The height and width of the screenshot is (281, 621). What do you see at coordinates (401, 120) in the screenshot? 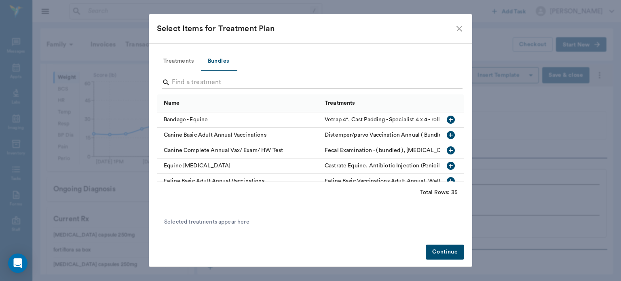
I see `div: Vetrap 4", Cast Padding - Specialist 4 x 4 - roll, Brown Gauze - Roll, Elastikon Tape 3", Cling W...` at bounding box center [401, 120].